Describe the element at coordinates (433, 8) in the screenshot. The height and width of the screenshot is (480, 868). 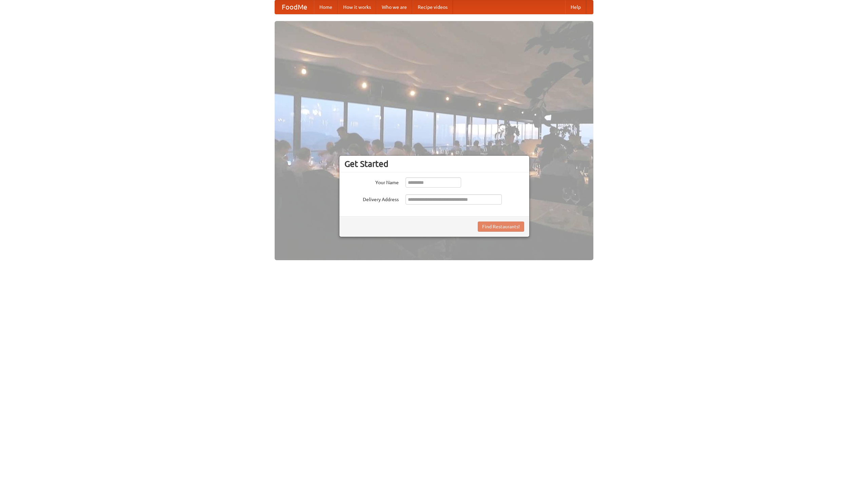
I see `a: Recipe videos` at that location.